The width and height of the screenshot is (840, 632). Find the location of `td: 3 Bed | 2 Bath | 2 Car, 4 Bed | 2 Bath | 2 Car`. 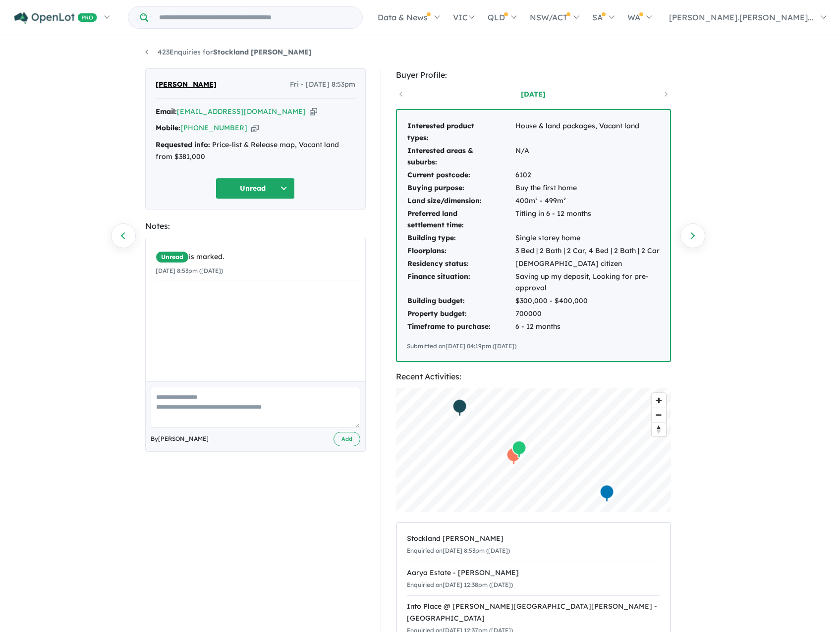

td: 3 Bed | 2 Bath | 2 Car, 4 Bed | 2 Bath | 2 Car is located at coordinates (587, 252).